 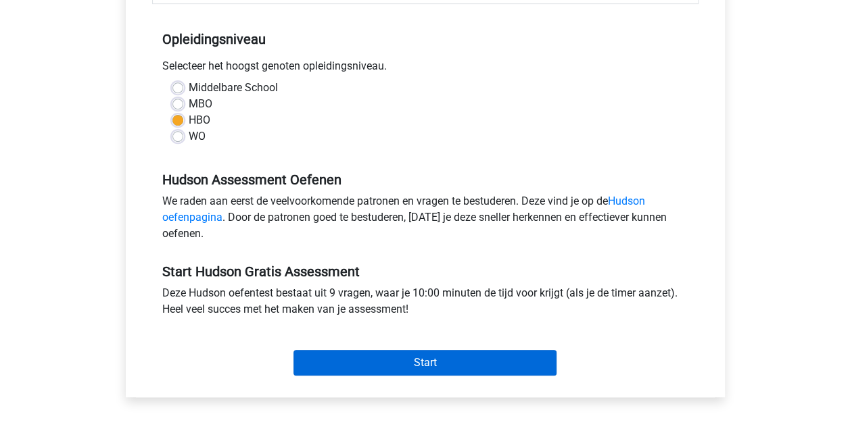 What do you see at coordinates (425, 220) in the screenshot?
I see `div: We raden aan eerst de veelvoorkomende patronen en vragen te bestuderen. Deze vind je op de . Door...` at bounding box center [425, 220].